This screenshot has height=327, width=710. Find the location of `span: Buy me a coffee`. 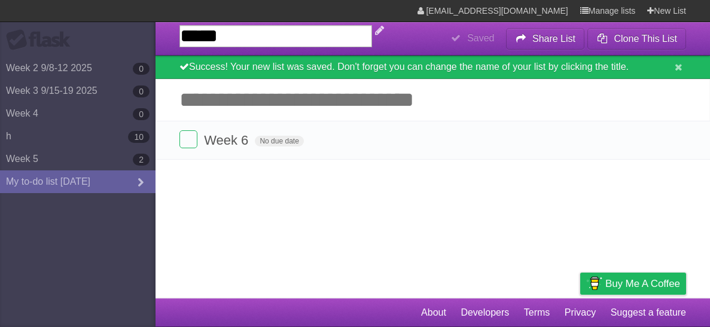

span: Buy me a coffee is located at coordinates (643, 284).